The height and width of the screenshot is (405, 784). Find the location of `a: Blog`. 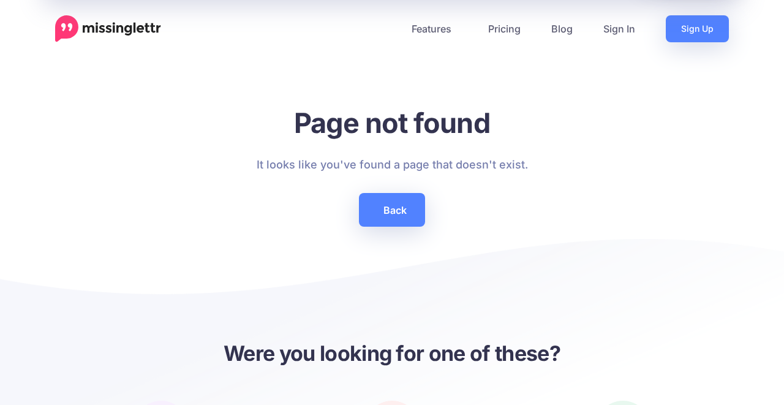

a: Blog is located at coordinates (562, 29).